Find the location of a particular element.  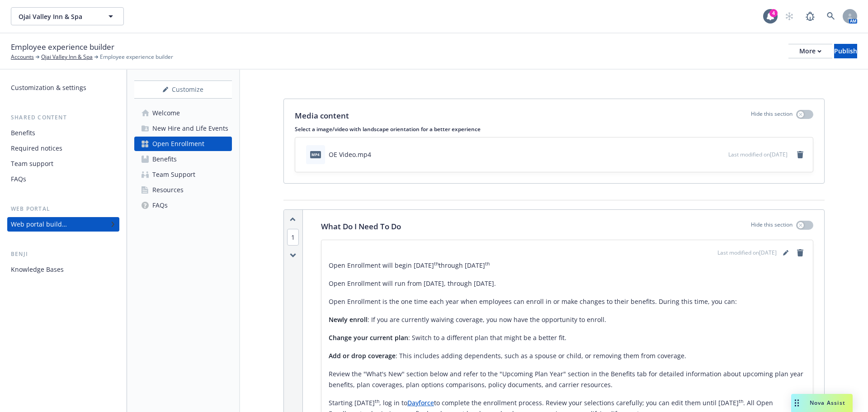

button: Publish is located at coordinates (845, 51).